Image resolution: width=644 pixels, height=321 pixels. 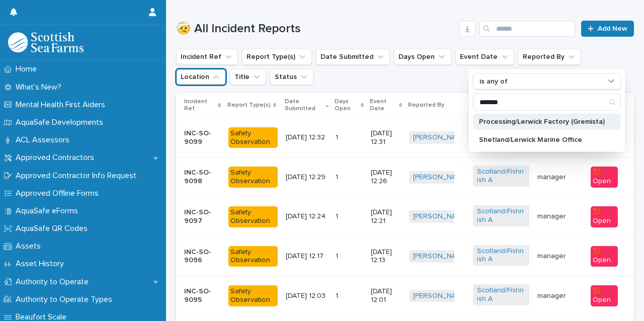 What do you see at coordinates (200, 105) in the screenshot?
I see `p: Incident Ref` at bounding box center [200, 105].